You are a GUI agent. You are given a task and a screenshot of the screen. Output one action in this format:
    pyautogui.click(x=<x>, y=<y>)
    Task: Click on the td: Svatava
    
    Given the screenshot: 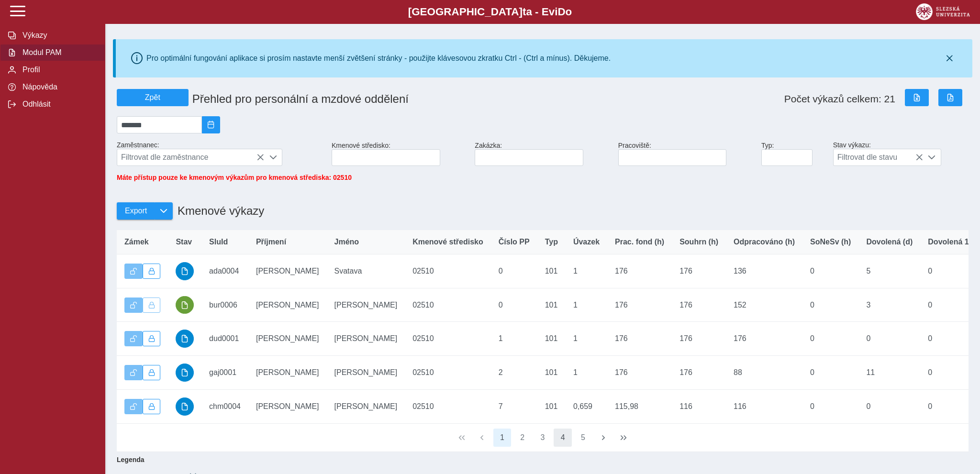 What is the action you would take?
    pyautogui.click(x=366, y=271)
    